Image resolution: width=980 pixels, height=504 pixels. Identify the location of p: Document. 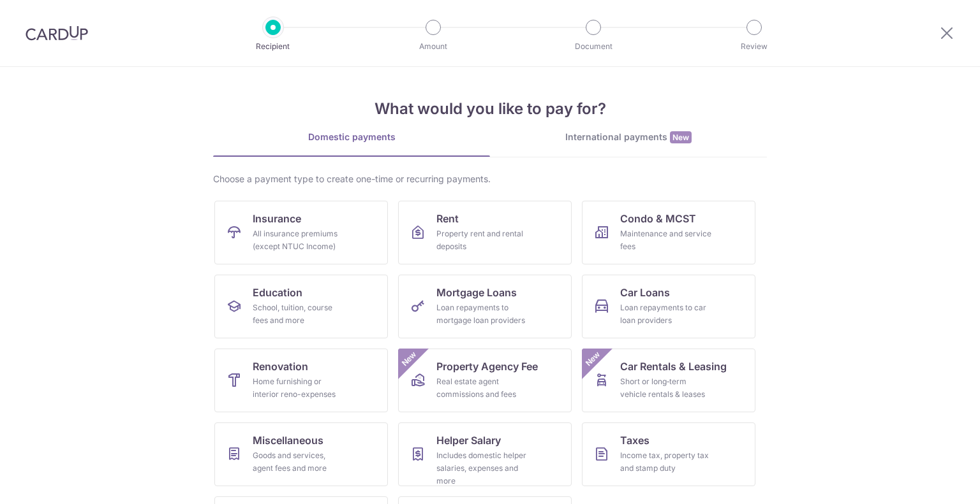
(594, 47).